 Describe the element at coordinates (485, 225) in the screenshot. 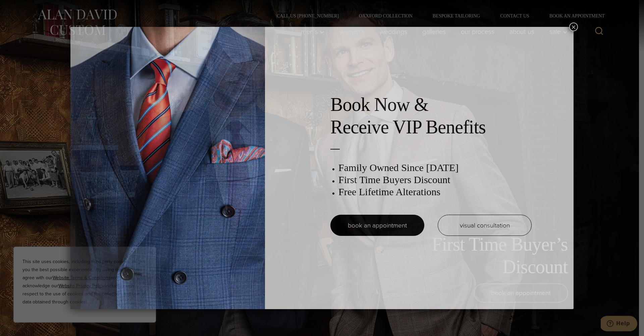

I see `a: visual consultation` at that location.